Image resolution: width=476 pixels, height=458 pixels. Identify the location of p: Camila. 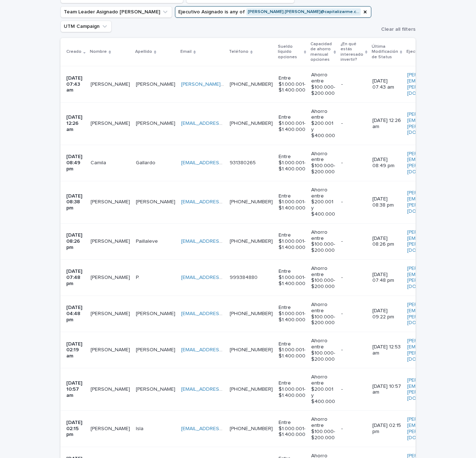
(99, 162).